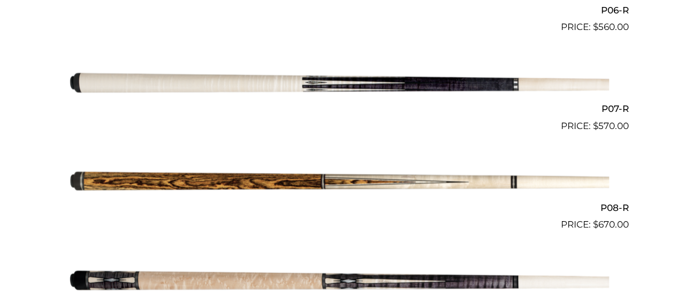 The width and height of the screenshot is (677, 295). Describe the element at coordinates (339, 207) in the screenshot. I see `h2: P08-R` at that location.